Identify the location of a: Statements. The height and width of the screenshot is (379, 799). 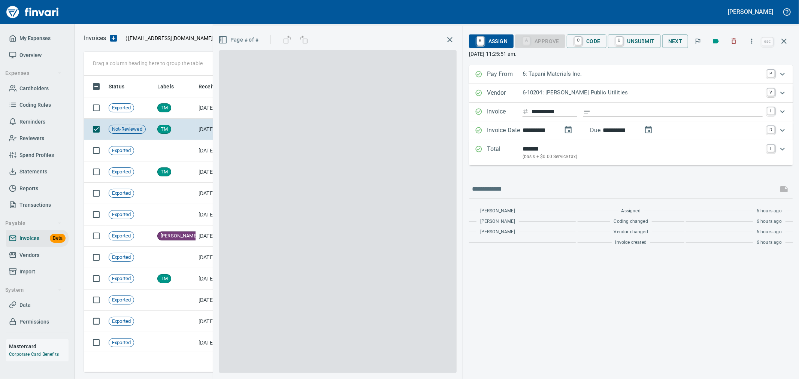
(37, 172).